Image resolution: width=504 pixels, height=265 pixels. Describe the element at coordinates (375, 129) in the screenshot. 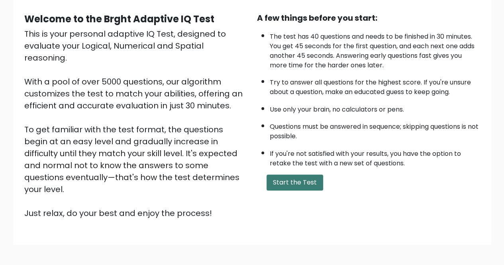

I see `li: Questions must be answered in sequence; skipping questions is not possible.` at that location.